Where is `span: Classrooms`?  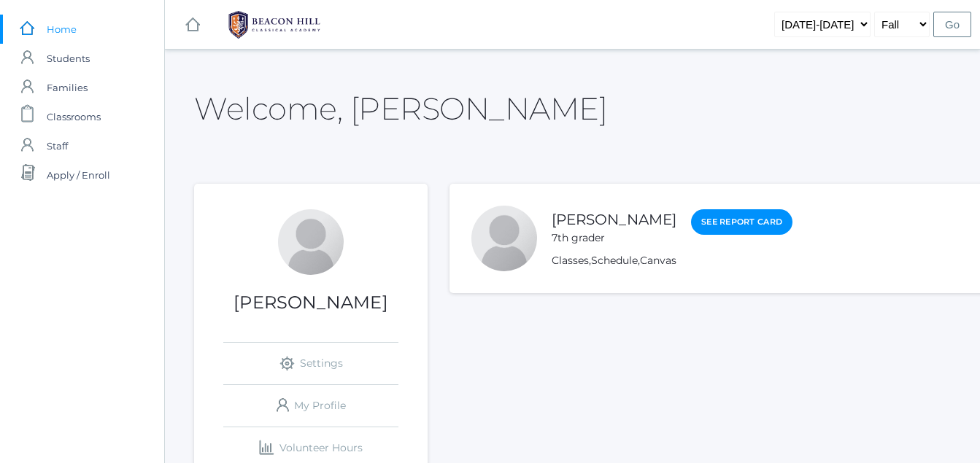 span: Classrooms is located at coordinates (74, 117).